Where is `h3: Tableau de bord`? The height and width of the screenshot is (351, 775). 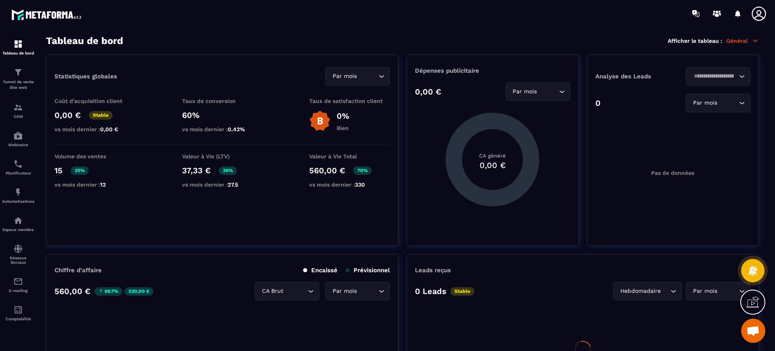 h3: Tableau de bord is located at coordinates (84, 41).